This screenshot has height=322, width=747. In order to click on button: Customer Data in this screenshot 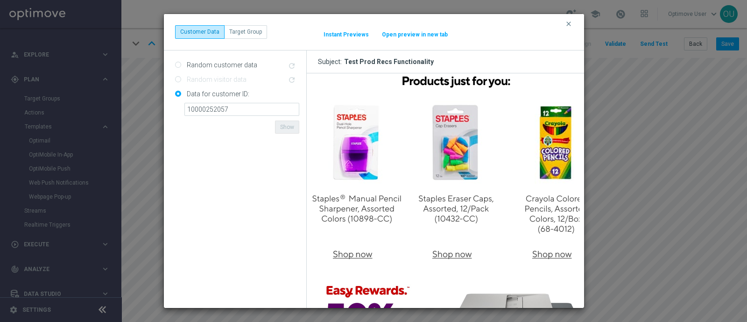, I will do `click(200, 32)`.